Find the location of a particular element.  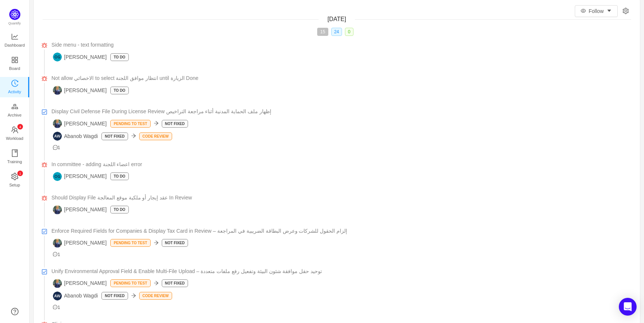

img: Quantify is located at coordinates (15, 15).